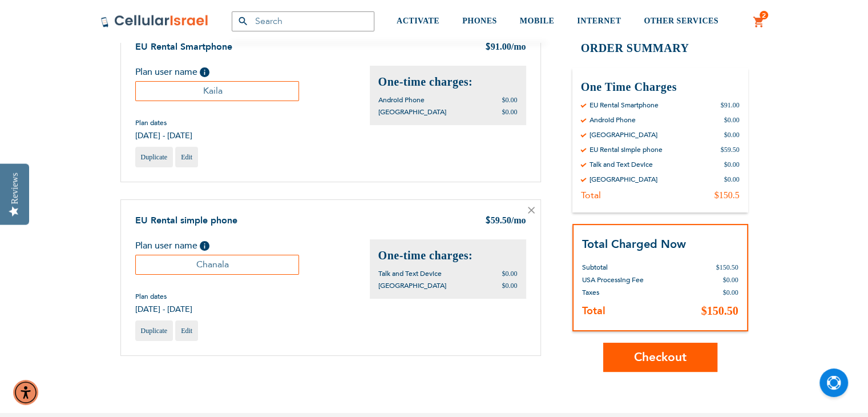  What do you see at coordinates (759, 22) in the screenshot?
I see `a: 2` at bounding box center [759, 22].